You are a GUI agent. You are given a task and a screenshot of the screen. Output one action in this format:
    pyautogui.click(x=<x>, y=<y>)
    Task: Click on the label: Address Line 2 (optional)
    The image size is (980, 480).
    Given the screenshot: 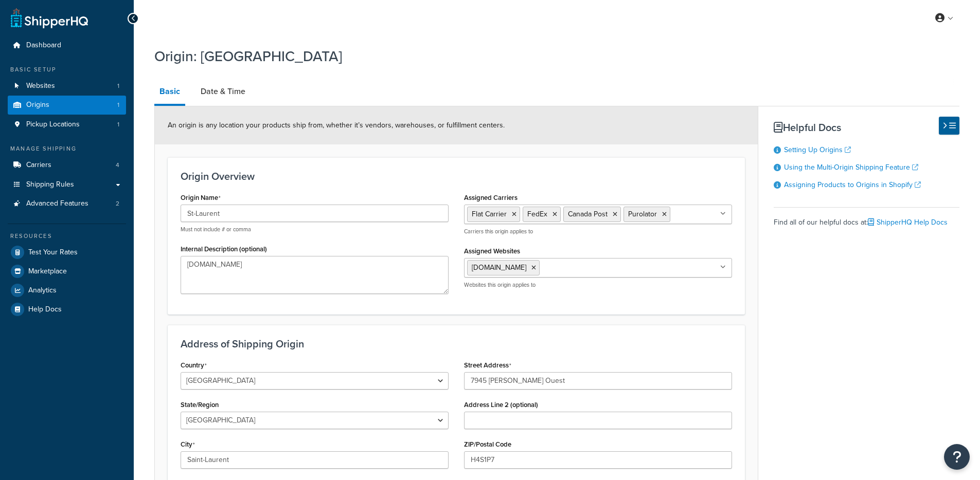 What is the action you would take?
    pyautogui.click(x=501, y=404)
    